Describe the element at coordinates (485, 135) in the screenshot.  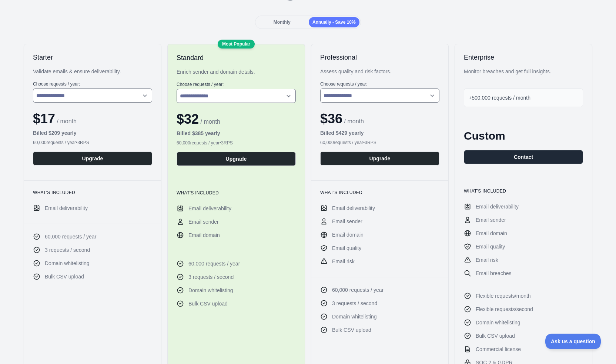
I see `span: Custom` at that location.